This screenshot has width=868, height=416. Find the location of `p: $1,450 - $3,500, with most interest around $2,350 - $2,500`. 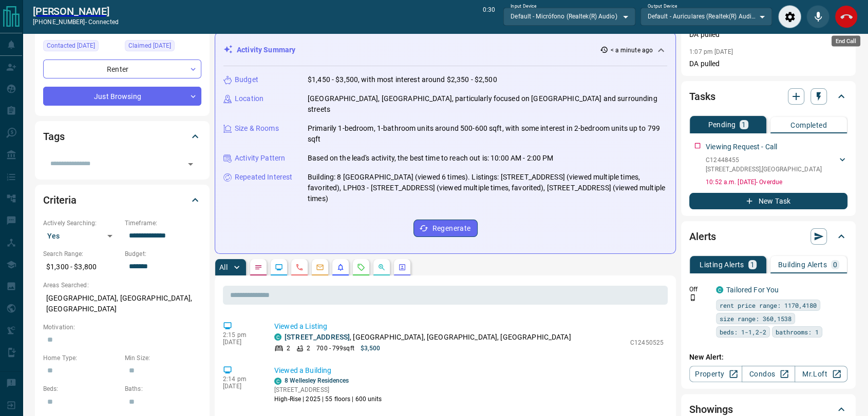

p: $1,450 - $3,500, with most interest around $2,350 - $2,500 is located at coordinates (402, 79).